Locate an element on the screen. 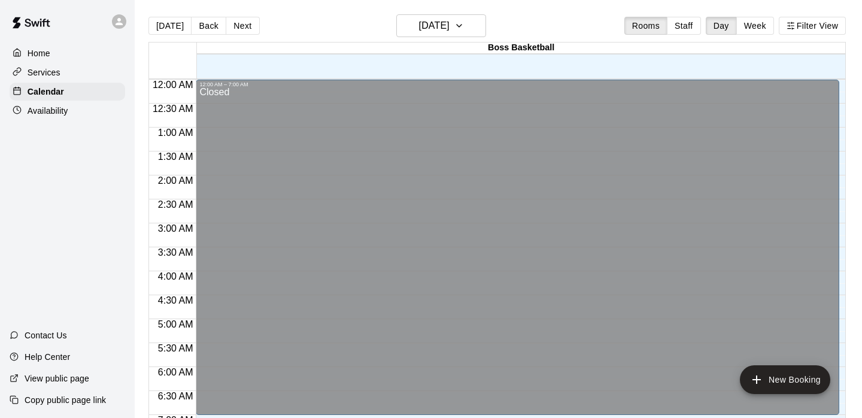 Image resolution: width=862 pixels, height=418 pixels. button: Rooms is located at coordinates (646, 26).